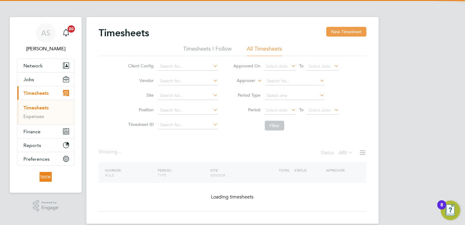  What do you see at coordinates (36, 107) in the screenshot?
I see `a: Timesheets` at bounding box center [36, 107].